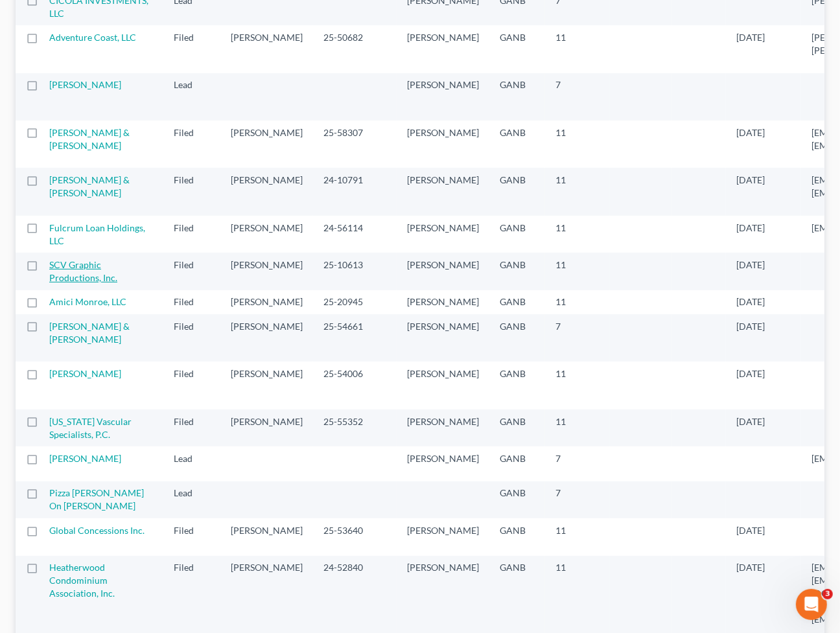 This screenshot has height=633, width=840. I want to click on td: 25-58307, so click(354, 144).